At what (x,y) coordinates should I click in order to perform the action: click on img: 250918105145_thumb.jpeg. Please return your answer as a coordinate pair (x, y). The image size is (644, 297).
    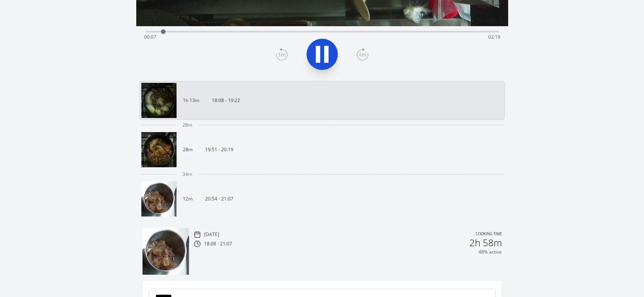
    Looking at the image, I should click on (159, 150).